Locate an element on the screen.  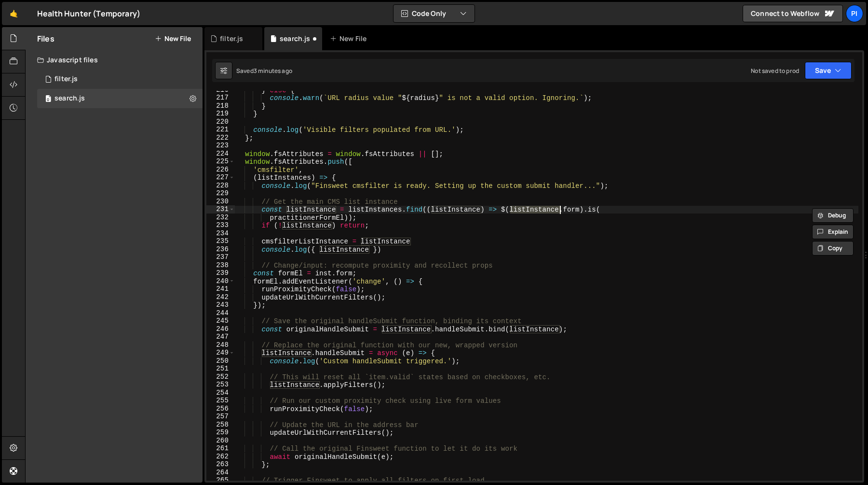
button: Code Only is located at coordinates (434, 13).